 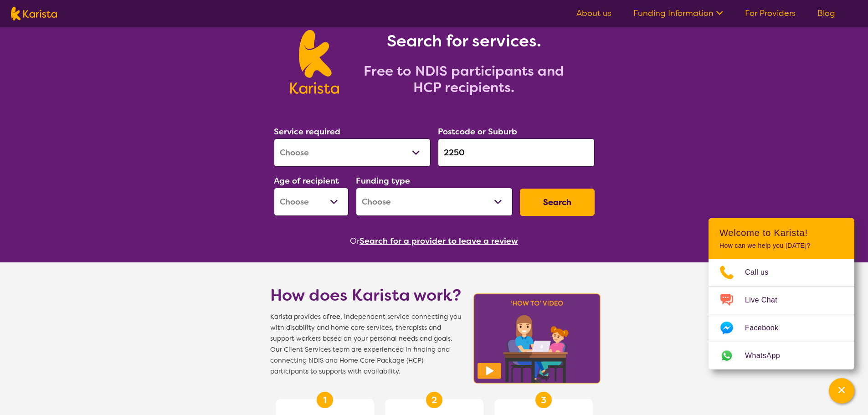 What do you see at coordinates (781, 314) in the screenshot?
I see `ul: Choose channel` at bounding box center [781, 314].